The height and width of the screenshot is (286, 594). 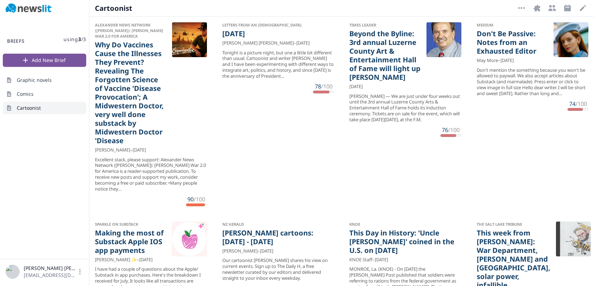 I want to click on div: Times Leader, so click(x=385, y=25).